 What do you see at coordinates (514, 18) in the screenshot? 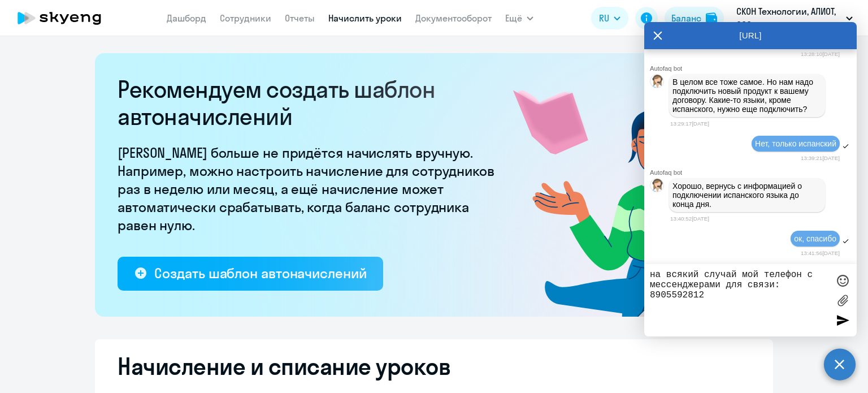
I see `span: Ещё` at bounding box center [514, 18].